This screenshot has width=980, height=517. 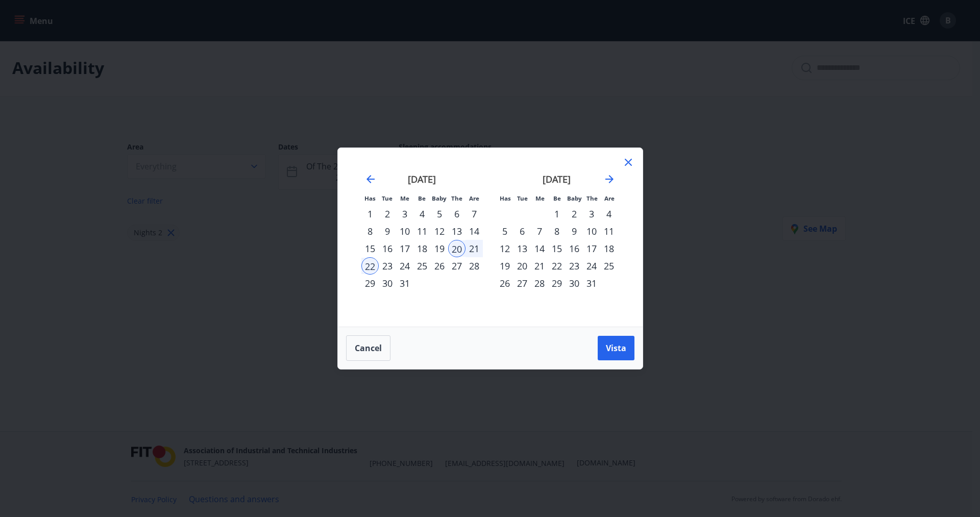 I want to click on td: Choose mánudagur, 12. janúar 2026 as your check-in date. It’s available., so click(x=505, y=249).